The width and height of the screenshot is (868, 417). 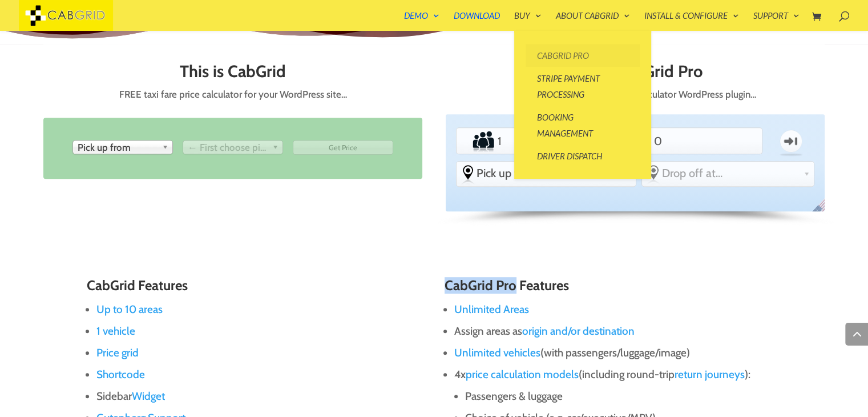 I want to click on h3: CabGrid Features, so click(x=255, y=288).